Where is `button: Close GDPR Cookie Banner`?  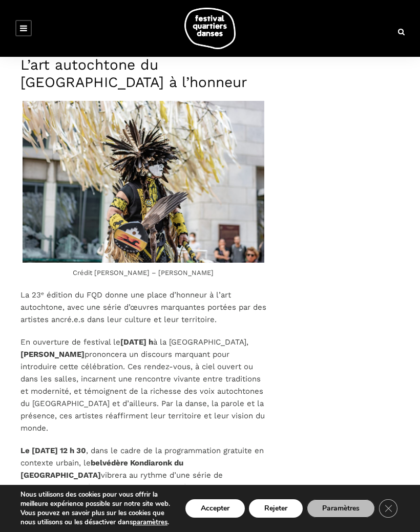 button: Close GDPR Cookie Banner is located at coordinates (388, 509).